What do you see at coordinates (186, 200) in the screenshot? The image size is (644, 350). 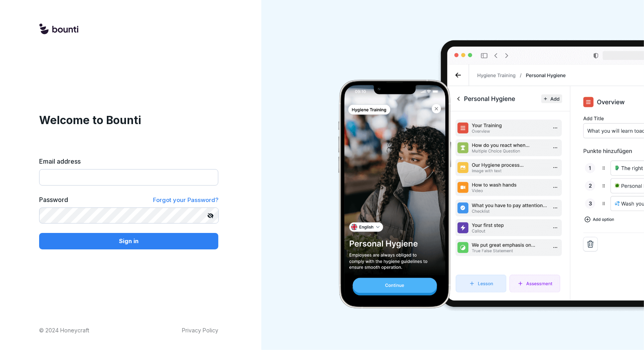 I see `span: Forgot your Password?` at bounding box center [186, 200].